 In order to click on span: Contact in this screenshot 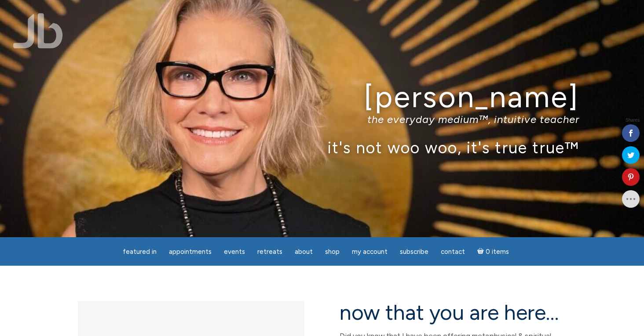, I will do `click(452, 252)`.